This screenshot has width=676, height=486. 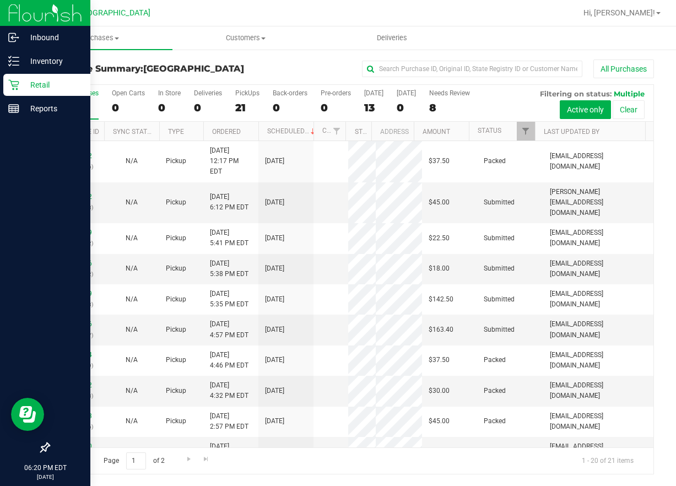 What do you see at coordinates (136, 461) in the screenshot?
I see `input: 1` at bounding box center [136, 461].